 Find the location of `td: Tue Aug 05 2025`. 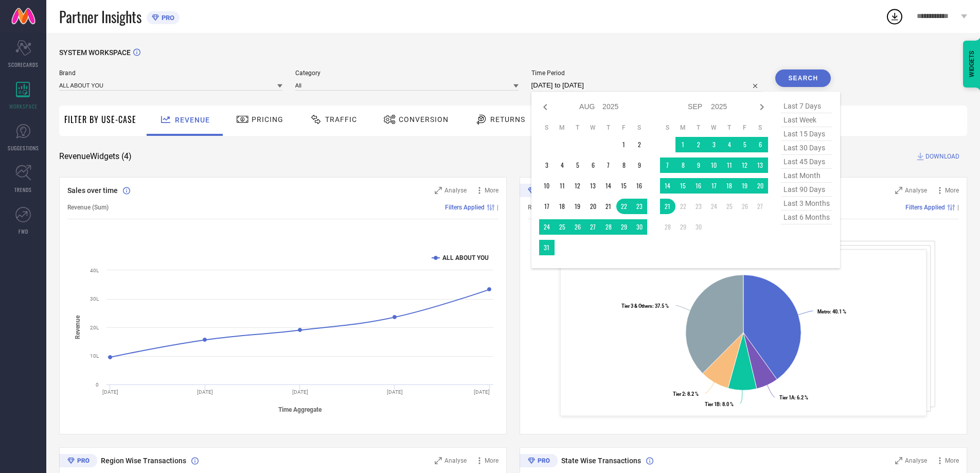

td: Tue Aug 05 2025 is located at coordinates (578, 165).